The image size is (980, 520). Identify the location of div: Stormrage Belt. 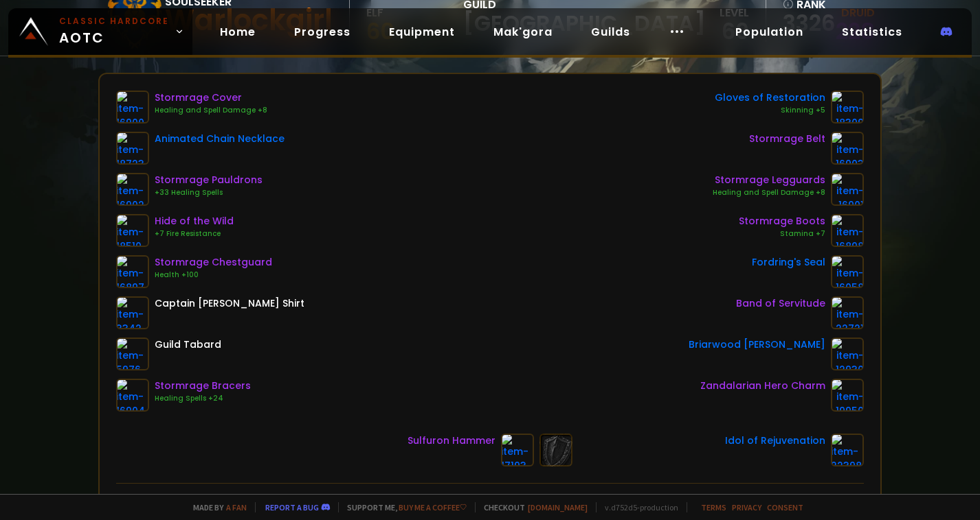
(787, 139).